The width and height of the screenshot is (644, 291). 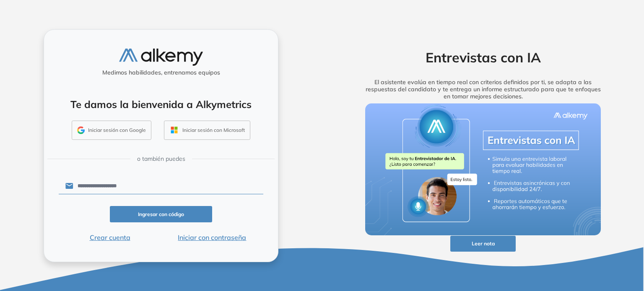 What do you see at coordinates (161, 57) in the screenshot?
I see `img: logo-alkemy` at bounding box center [161, 57].